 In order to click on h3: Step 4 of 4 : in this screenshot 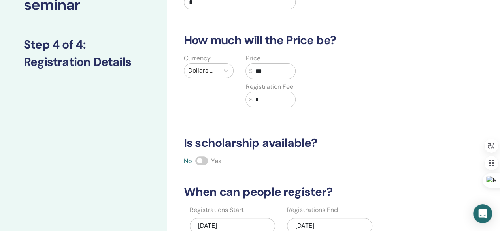, I will do `click(83, 45)`.